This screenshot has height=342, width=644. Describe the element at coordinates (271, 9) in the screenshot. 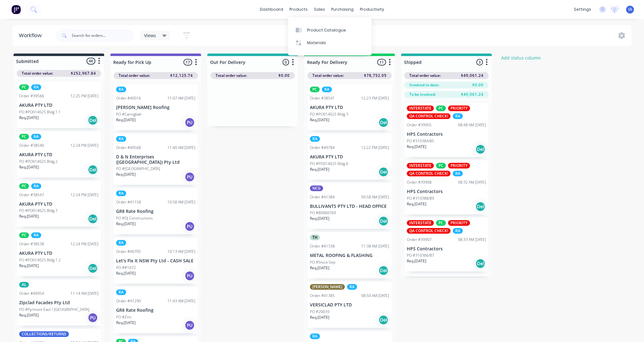

I see `a: dashboard` at that location.